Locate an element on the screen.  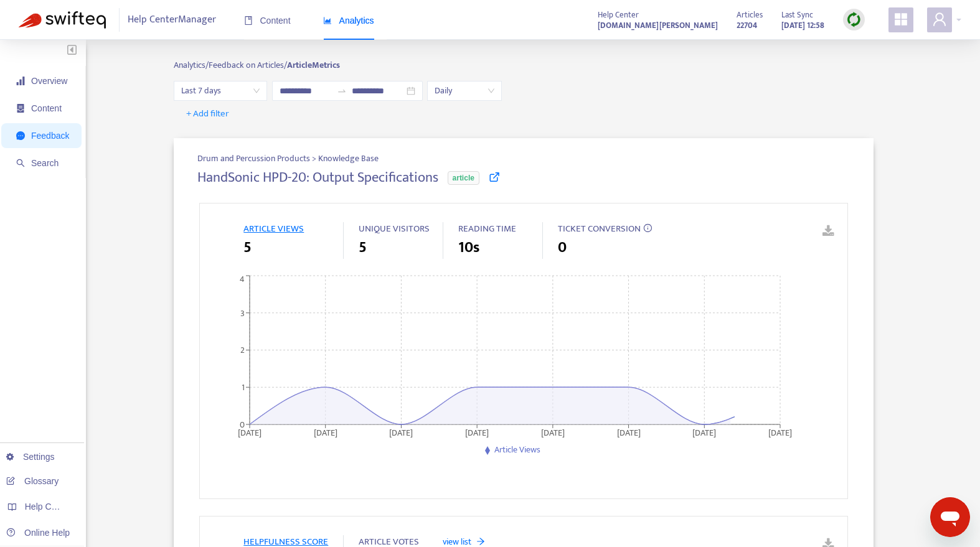
span: message is located at coordinates (20, 136).